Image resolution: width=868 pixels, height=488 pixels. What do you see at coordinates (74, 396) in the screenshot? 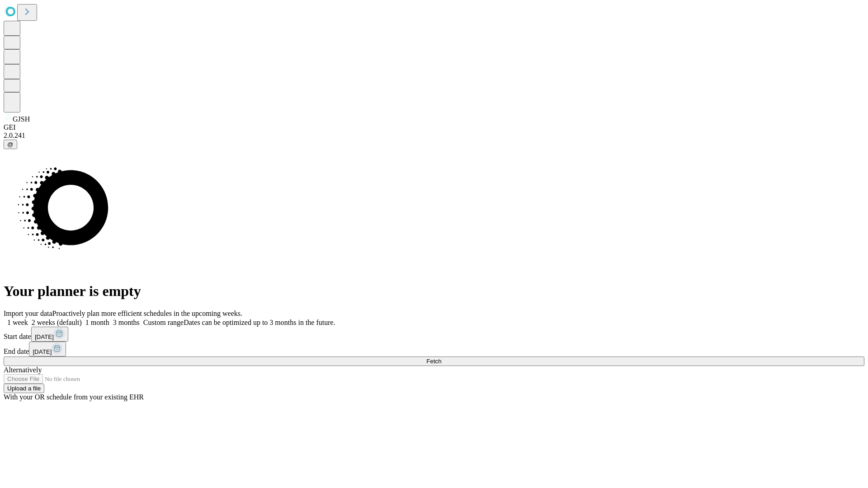
I see `span: With your OR schedule from your existing EHR` at bounding box center [74, 396].